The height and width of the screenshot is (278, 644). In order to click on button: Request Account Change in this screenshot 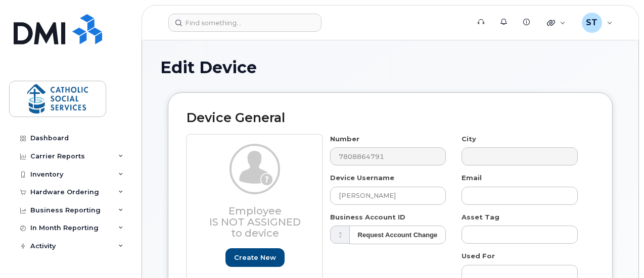, I will do `click(398, 235)`.